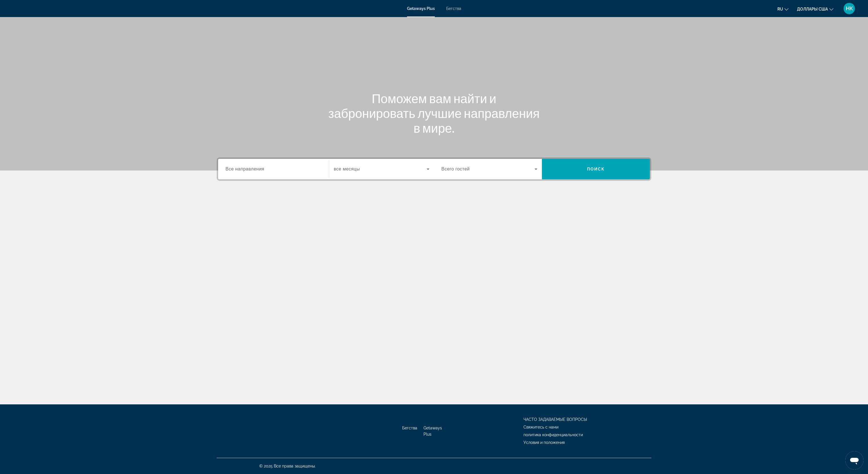  Describe the element at coordinates (40, 9) in the screenshot. I see `a: Травориум` at that location.